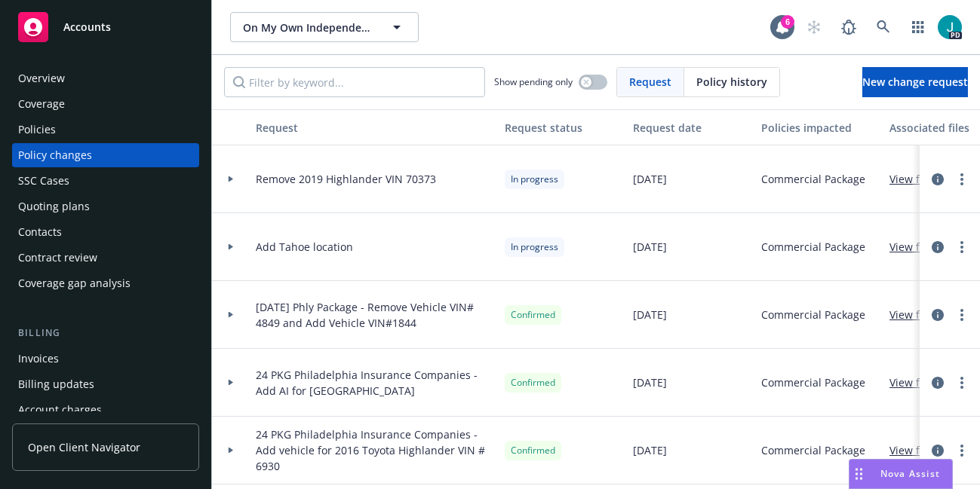 Image resolution: width=980 pixels, height=489 pixels. I want to click on a: Search, so click(883, 27).